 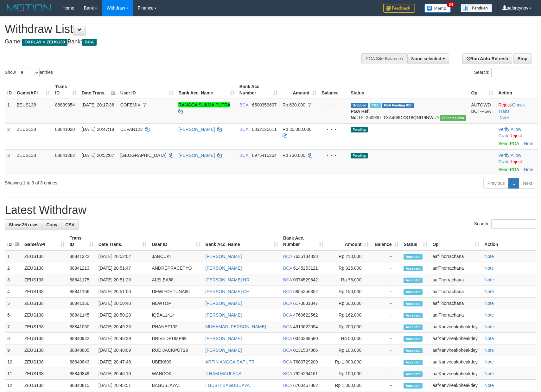 What do you see at coordinates (131, 129) in the screenshot?
I see `span: DEVAN123` at bounding box center [131, 129].